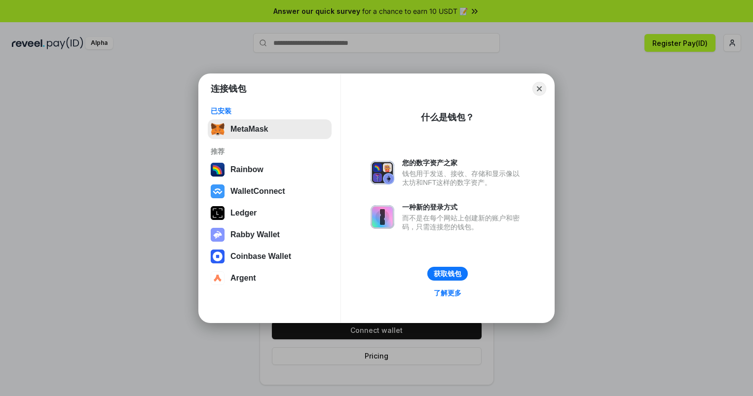 The width and height of the screenshot is (753, 396). Describe the element at coordinates (447, 274) in the screenshot. I see `button: 获取钱包` at that location.